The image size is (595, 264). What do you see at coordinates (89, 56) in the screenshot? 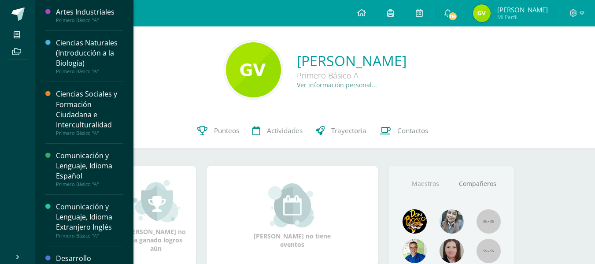
I see `a: Ciencias Naturales (Introducción a la Biología)Primero Básico "A"` at bounding box center [89, 56].